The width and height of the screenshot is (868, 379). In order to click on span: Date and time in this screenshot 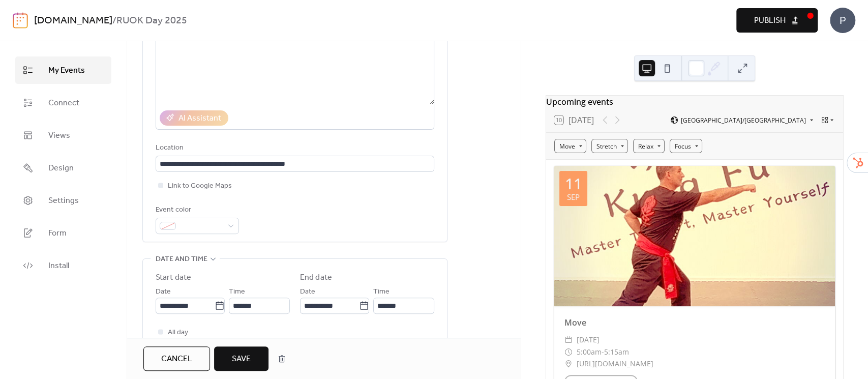, I will do `click(181, 260)`.